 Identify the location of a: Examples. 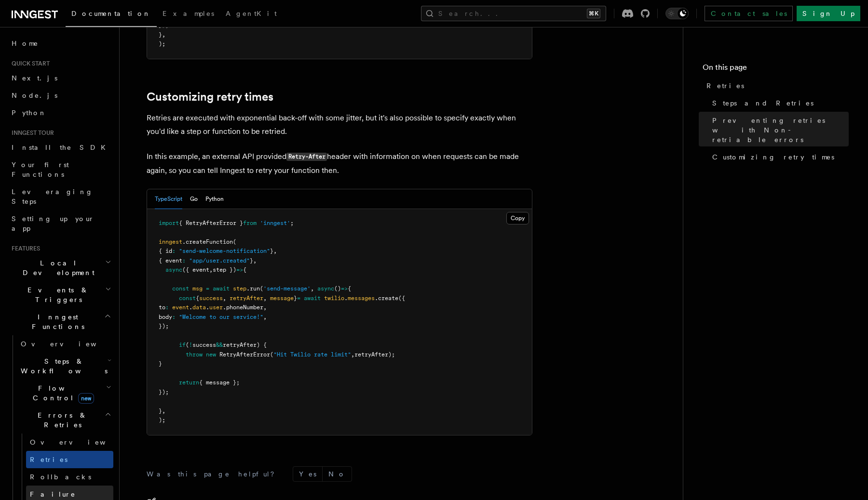
(188, 14).